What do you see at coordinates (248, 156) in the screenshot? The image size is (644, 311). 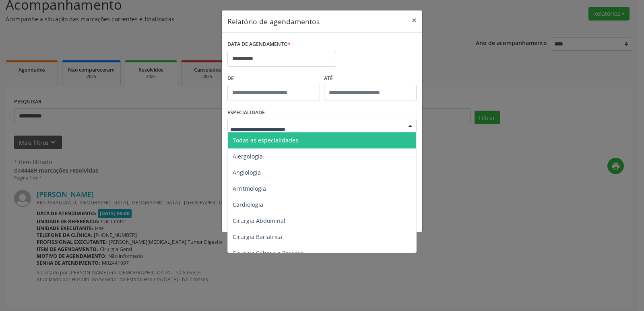 I see `span: Alergologia` at bounding box center [248, 156].